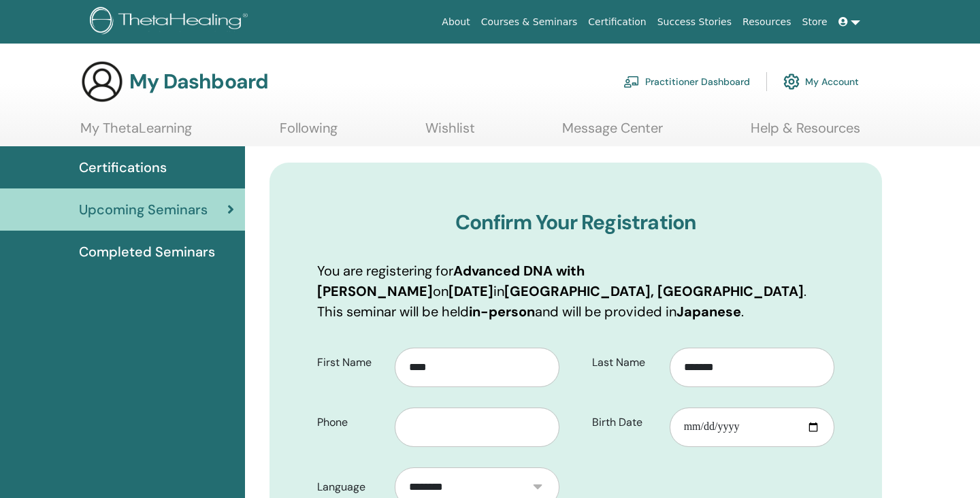 The width and height of the screenshot is (980, 498). I want to click on a: Help & Resources, so click(805, 132).